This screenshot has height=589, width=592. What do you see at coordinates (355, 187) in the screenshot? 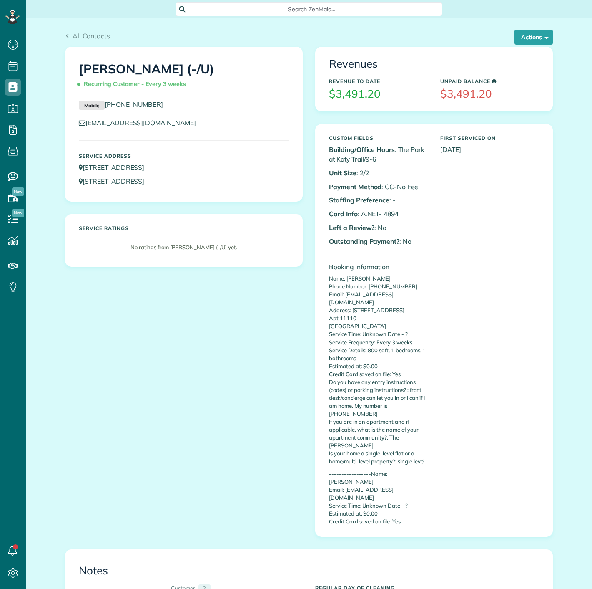
I see `b: Payment Method` at bounding box center [355, 187].